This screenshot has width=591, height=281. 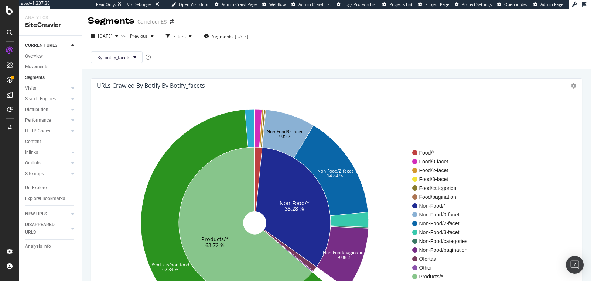 I want to click on a: Logs Projects List, so click(x=356, y=4).